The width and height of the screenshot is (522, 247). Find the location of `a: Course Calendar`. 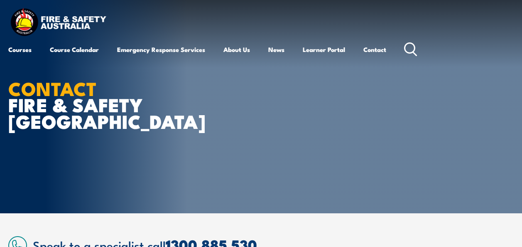

a: Course Calendar is located at coordinates (74, 49).